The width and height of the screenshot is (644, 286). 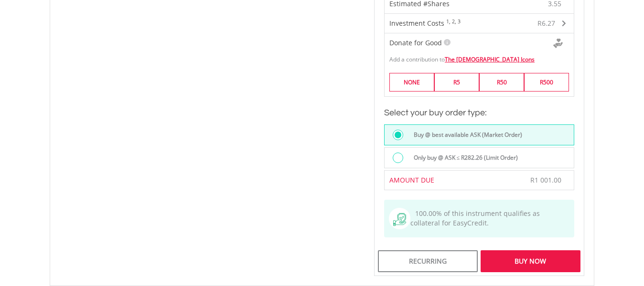 I want to click on h3: Select your buy order type:, so click(x=479, y=113).